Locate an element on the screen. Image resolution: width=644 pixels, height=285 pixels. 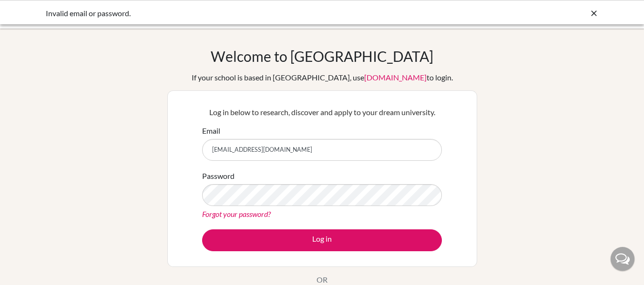
div: Invalid email or password. is located at coordinates (250, 14).